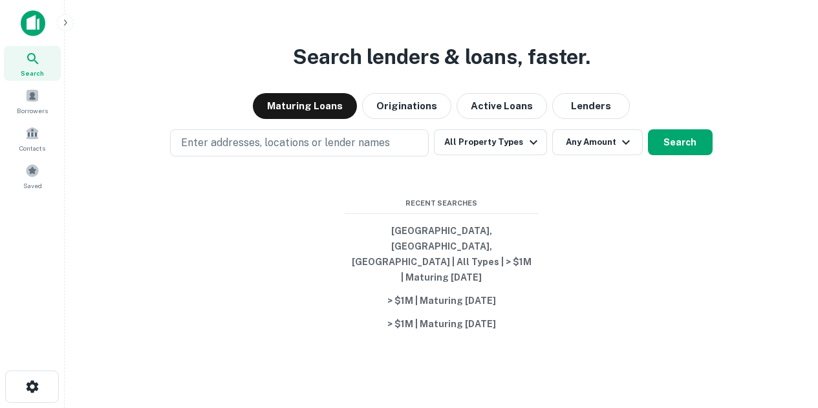 This screenshot has width=818, height=408. Describe the element at coordinates (304, 106) in the screenshot. I see `button: Maturing Loans` at that location.